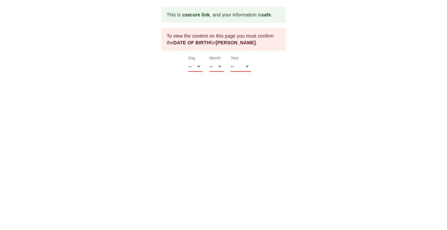 The height and width of the screenshot is (230, 447). What do you see at coordinates (197, 15) in the screenshot?
I see `b: secure link` at bounding box center [197, 15].